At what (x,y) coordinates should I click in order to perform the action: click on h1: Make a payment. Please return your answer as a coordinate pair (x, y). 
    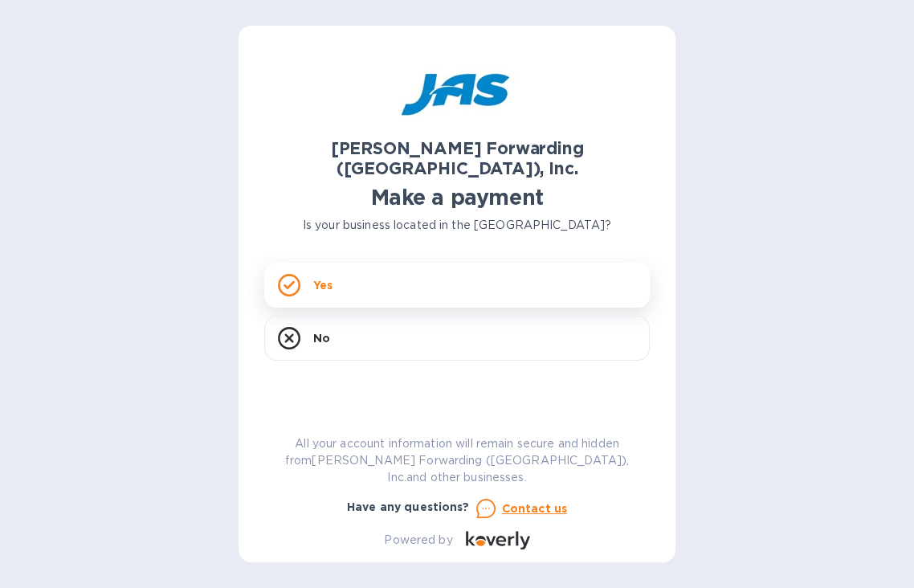
    Looking at the image, I should click on (457, 197).